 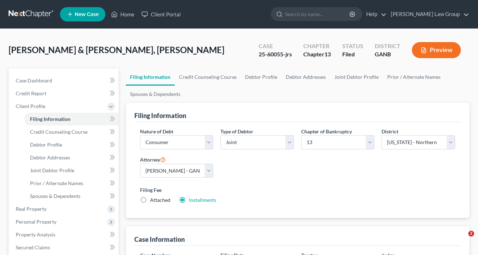 I want to click on label: District, so click(x=390, y=131).